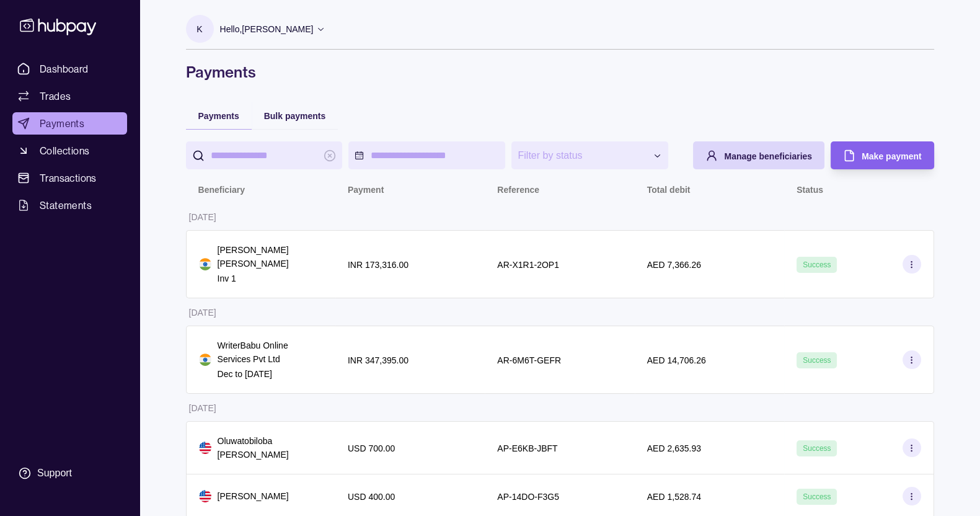 The width and height of the screenshot is (980, 516). What do you see at coordinates (54, 473) in the screenshot?
I see `div: Support` at bounding box center [54, 473].